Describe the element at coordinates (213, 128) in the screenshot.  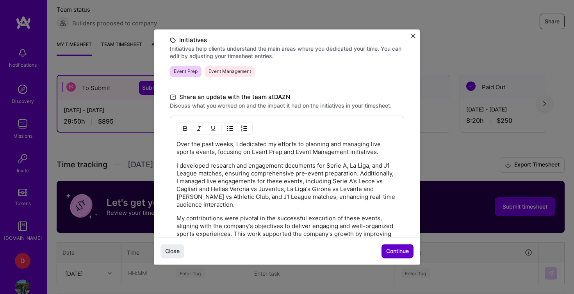
I see `img: Underline` at that location.